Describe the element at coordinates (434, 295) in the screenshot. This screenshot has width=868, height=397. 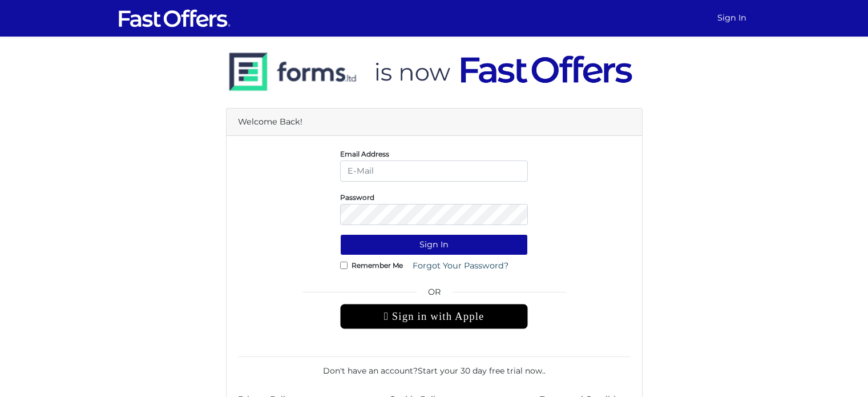
I see `span: OR` at that location.